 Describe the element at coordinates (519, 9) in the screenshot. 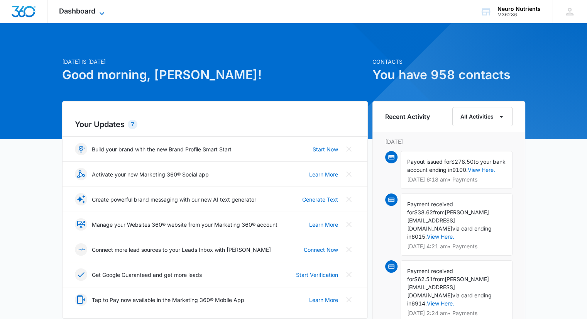

I see `div: account name` at that location.